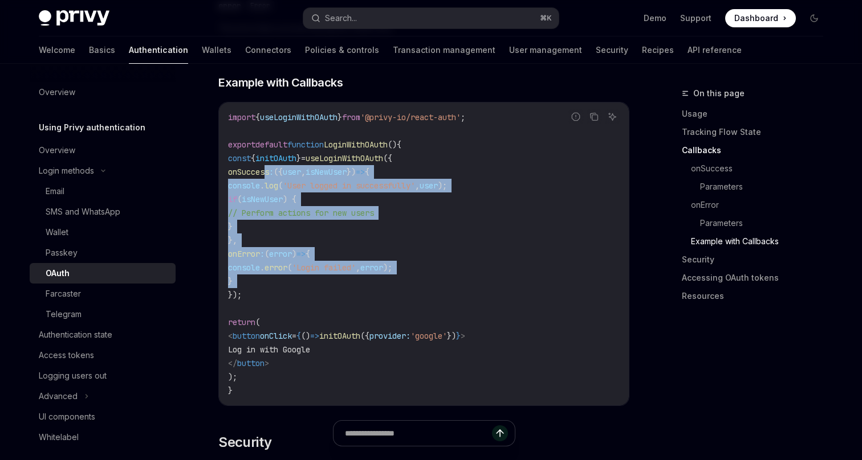  What do you see at coordinates (349, 186) in the screenshot?
I see `span: 'User logged in successfully'` at bounding box center [349, 186].